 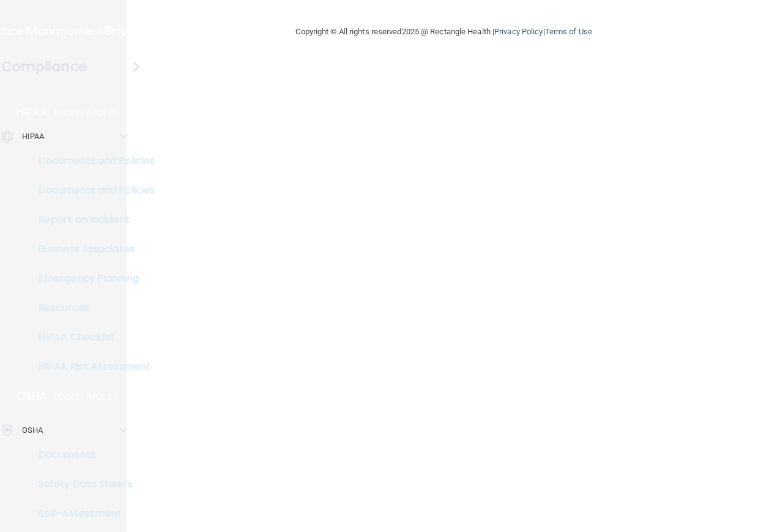 What do you see at coordinates (91, 337) in the screenshot?
I see `p: HIPAA Checklist` at bounding box center [91, 337].